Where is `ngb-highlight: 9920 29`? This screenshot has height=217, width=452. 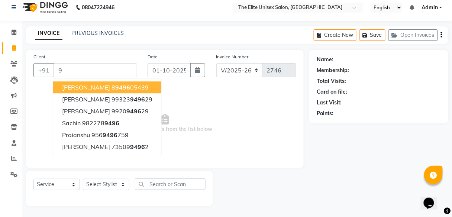
ngb-highlight: 9920 29 is located at coordinates (130, 111).